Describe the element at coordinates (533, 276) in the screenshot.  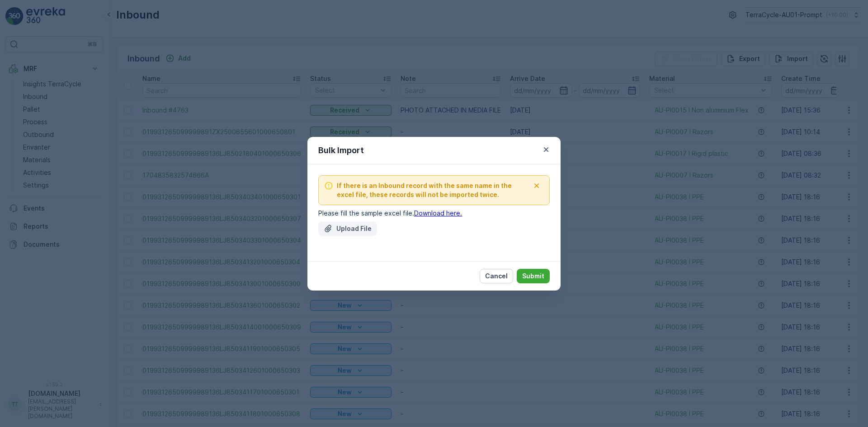
I see `button: Submit` at that location.